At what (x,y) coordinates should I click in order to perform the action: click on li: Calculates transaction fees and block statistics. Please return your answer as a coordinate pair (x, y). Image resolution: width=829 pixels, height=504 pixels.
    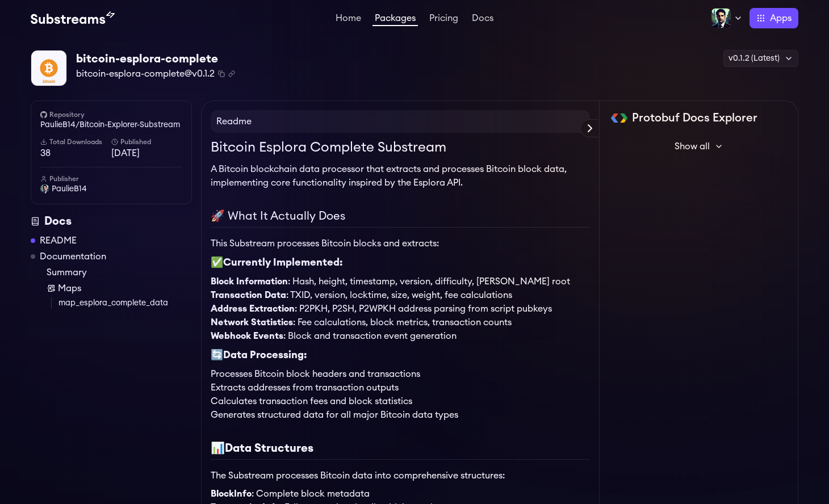
    Looking at the image, I should click on (400, 401).